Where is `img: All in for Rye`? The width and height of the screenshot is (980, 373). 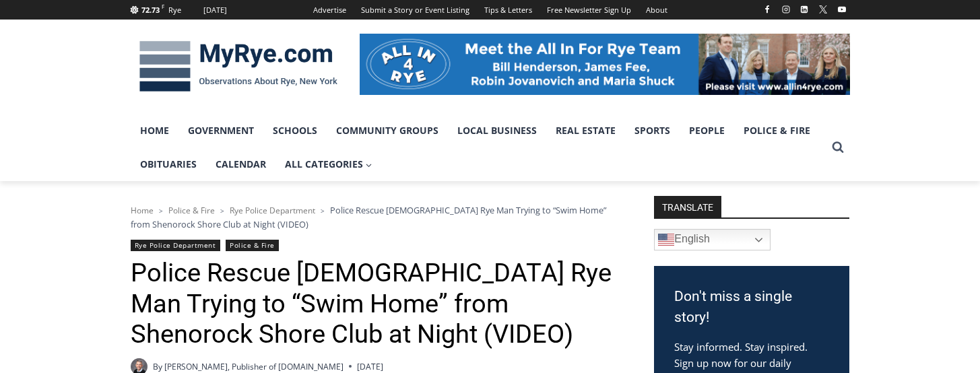
img: All in for Rye is located at coordinates (605, 64).